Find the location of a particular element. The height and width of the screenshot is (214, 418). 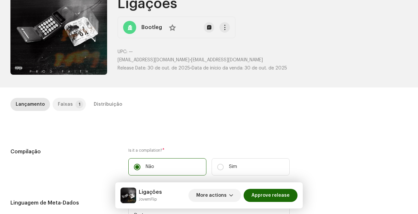

p: Não is located at coordinates (150, 167).